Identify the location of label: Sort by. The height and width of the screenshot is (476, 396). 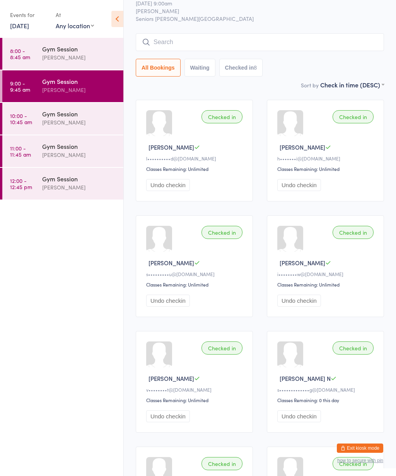
(309, 85).